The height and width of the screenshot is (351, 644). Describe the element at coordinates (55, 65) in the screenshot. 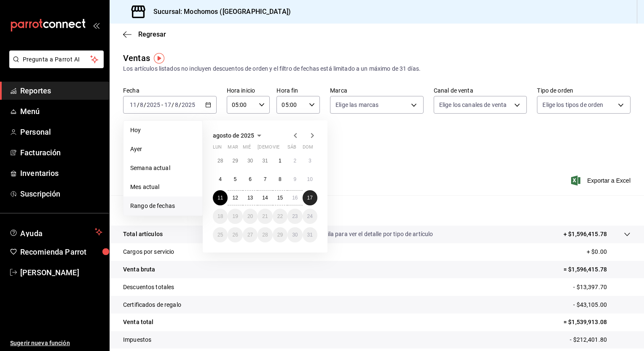

I see `a: Pregunta a Parrot AI` at that location.